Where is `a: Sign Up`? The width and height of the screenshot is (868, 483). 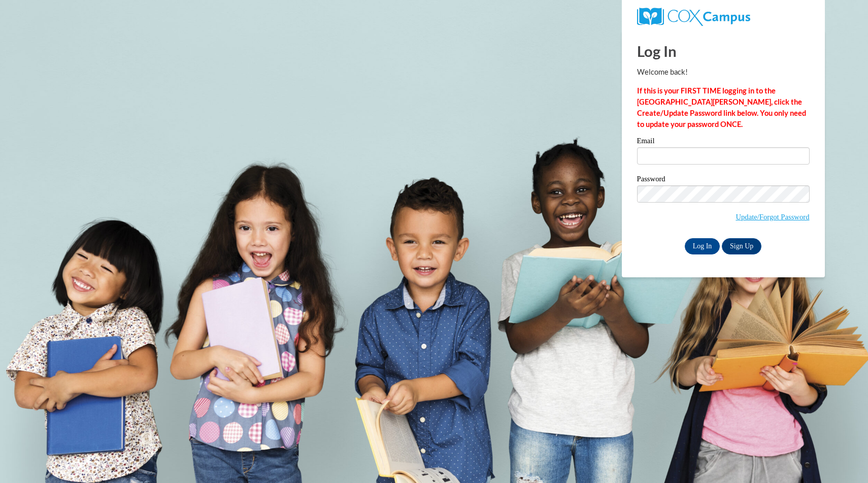
a: Sign Up is located at coordinates (742, 246).